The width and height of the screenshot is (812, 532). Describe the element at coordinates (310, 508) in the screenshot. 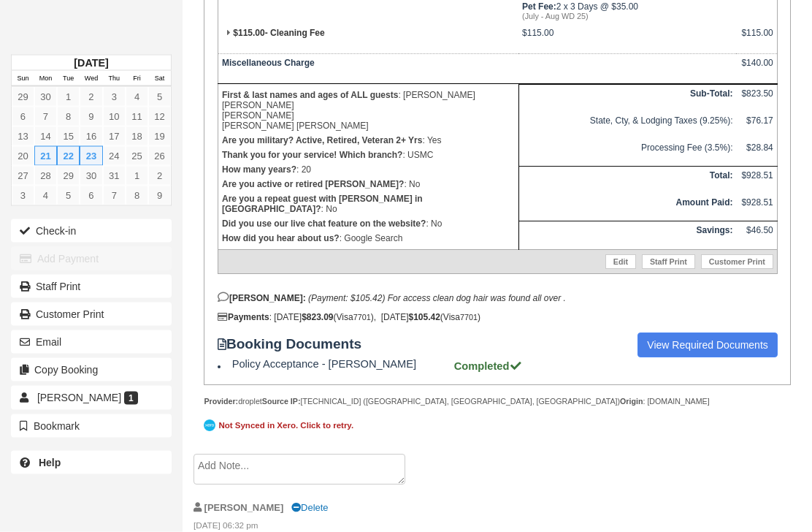

I see `a: Delete` at that location.